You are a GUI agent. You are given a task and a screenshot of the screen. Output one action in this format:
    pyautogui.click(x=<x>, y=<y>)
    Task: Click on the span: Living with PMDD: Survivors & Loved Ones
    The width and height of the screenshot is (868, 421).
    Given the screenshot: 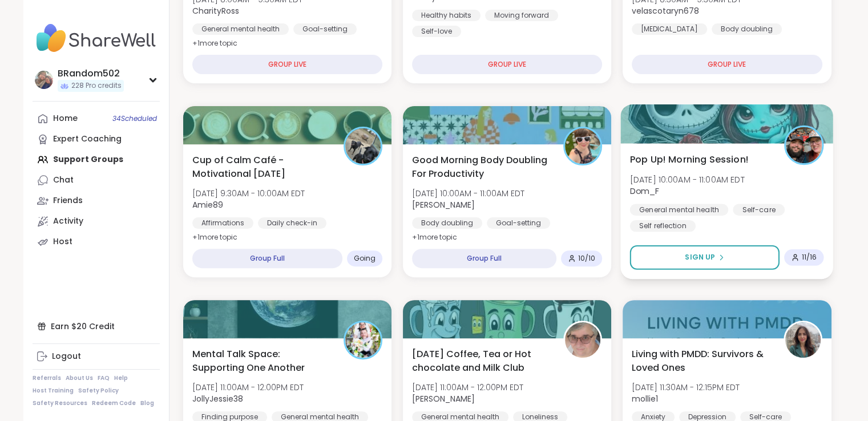 What is the action you would take?
    pyautogui.click(x=701, y=361)
    